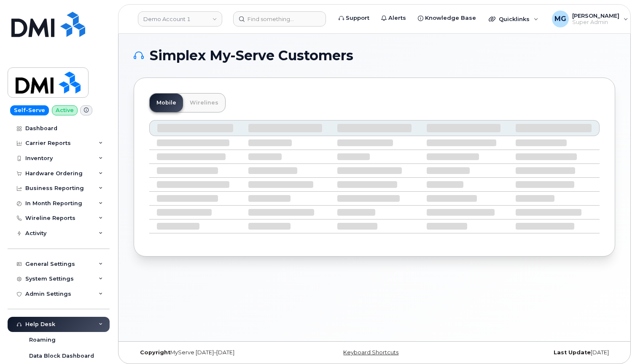  What do you see at coordinates (370, 352) in the screenshot?
I see `a: Keyboard Shortcuts` at bounding box center [370, 352].